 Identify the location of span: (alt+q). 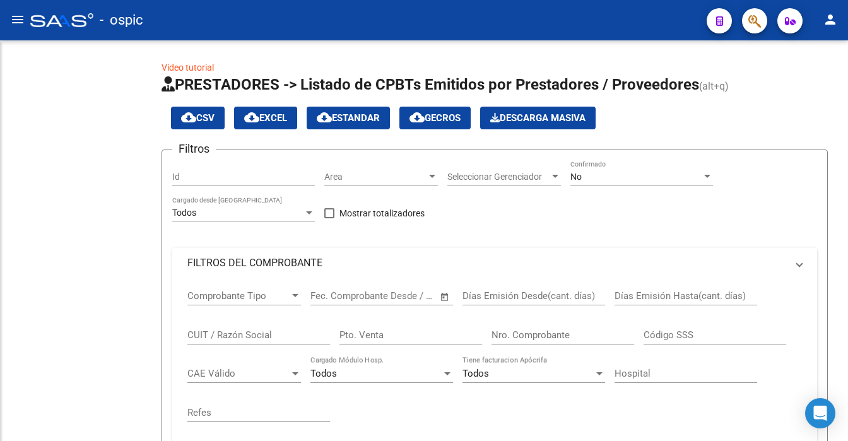
(714, 86).